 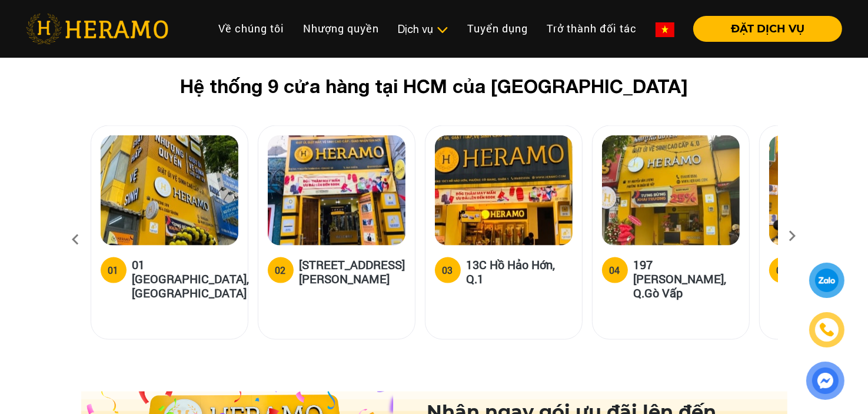 I want to click on img: heramo-01-truong-son-quan-tan-binh, so click(x=169, y=190).